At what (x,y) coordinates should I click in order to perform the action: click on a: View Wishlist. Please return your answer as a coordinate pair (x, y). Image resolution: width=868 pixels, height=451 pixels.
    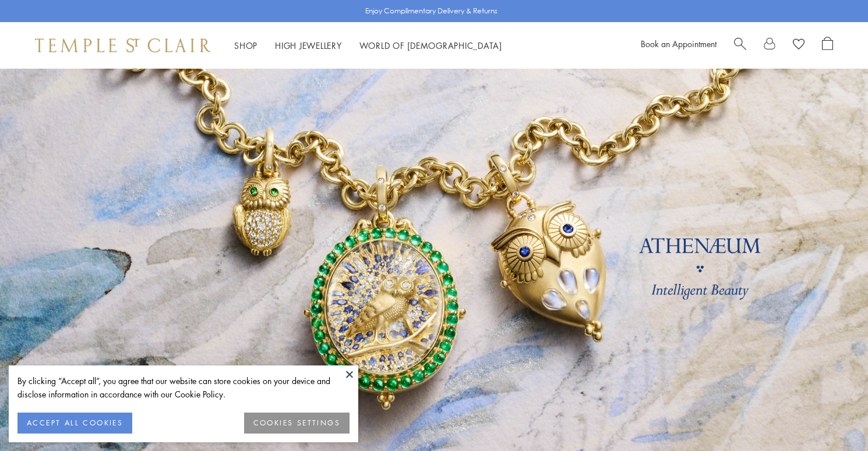
    Looking at the image, I should click on (799, 45).